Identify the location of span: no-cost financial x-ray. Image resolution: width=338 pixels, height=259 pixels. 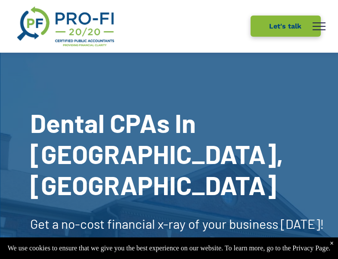
(123, 223).